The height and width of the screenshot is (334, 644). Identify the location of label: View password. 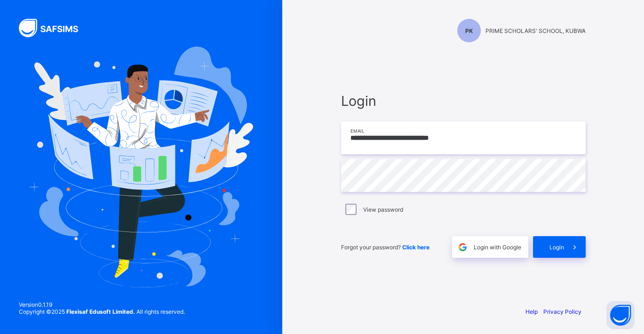
(383, 210).